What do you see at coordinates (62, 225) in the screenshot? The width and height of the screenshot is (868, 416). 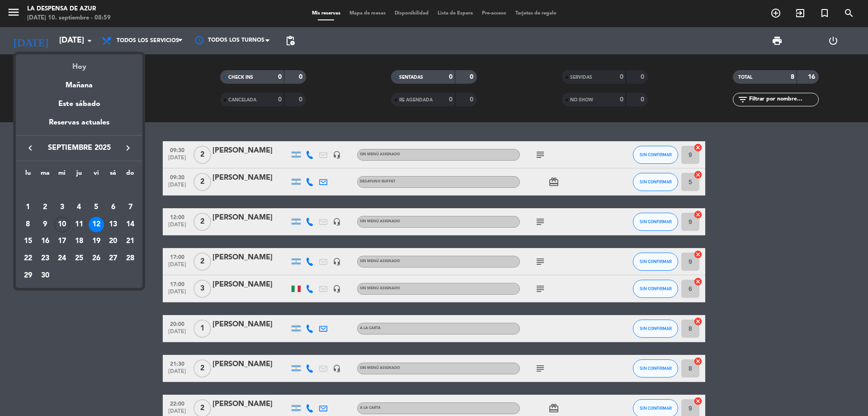 I see `div: 10` at bounding box center [62, 225].